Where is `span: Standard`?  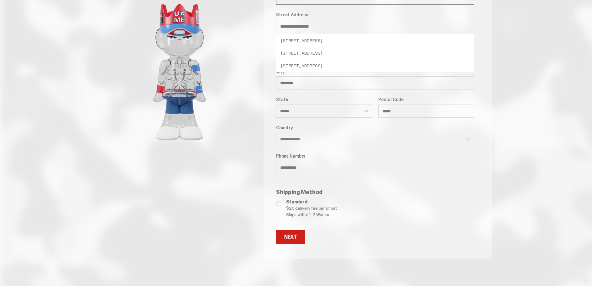
span: Standard is located at coordinates (380, 202).